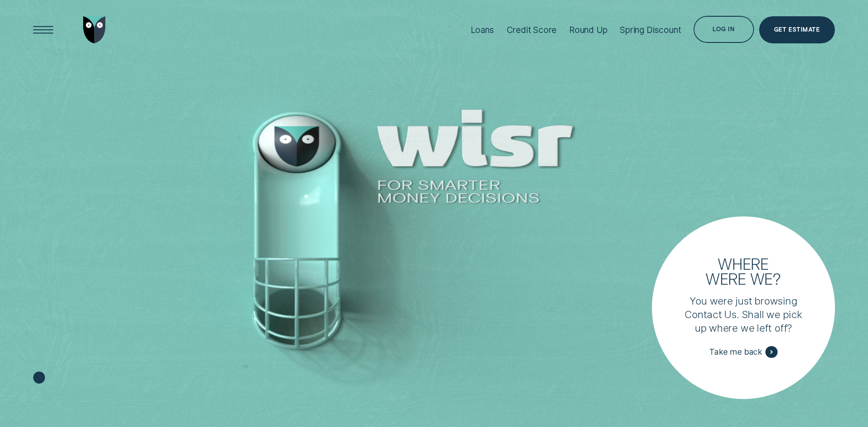 Image resolution: width=868 pixels, height=427 pixels. Describe the element at coordinates (744, 271) in the screenshot. I see `h3: Where were we?` at that location.